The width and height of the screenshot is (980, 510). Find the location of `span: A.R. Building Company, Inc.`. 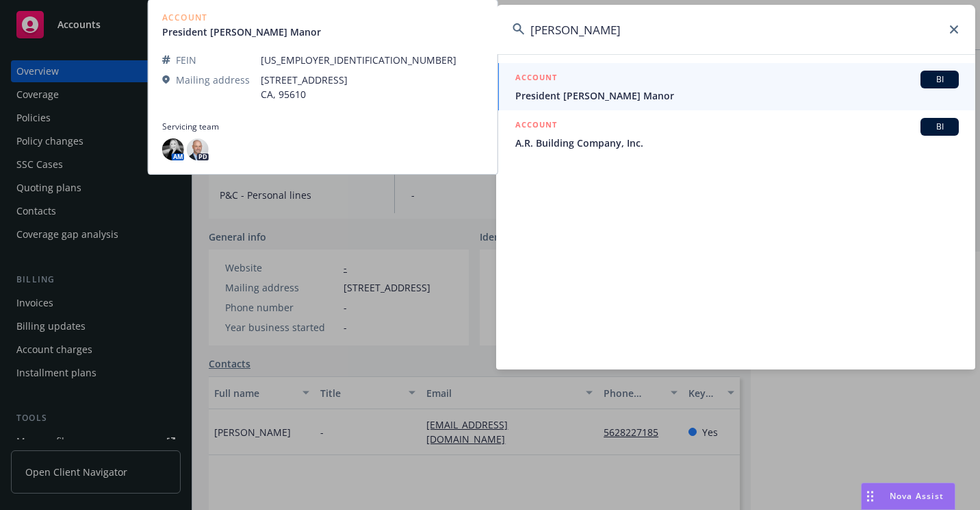

span: A.R. Building Company, Inc. is located at coordinates (737, 143).